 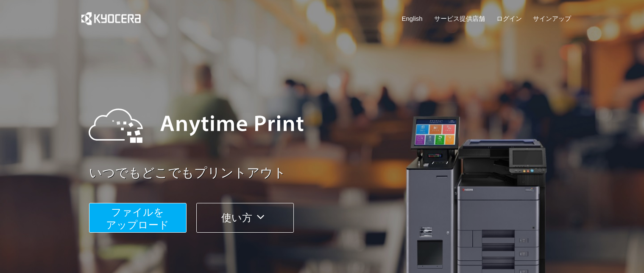 What do you see at coordinates (137, 218) in the screenshot?
I see `span: ファイルを ​​アップロード` at bounding box center [137, 218].